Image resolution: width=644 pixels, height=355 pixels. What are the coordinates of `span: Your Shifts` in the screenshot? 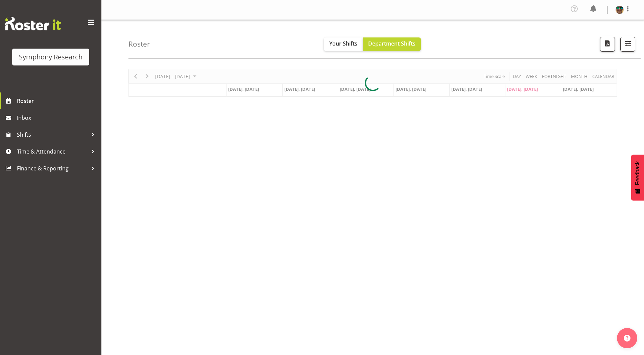 It's located at (343, 43).